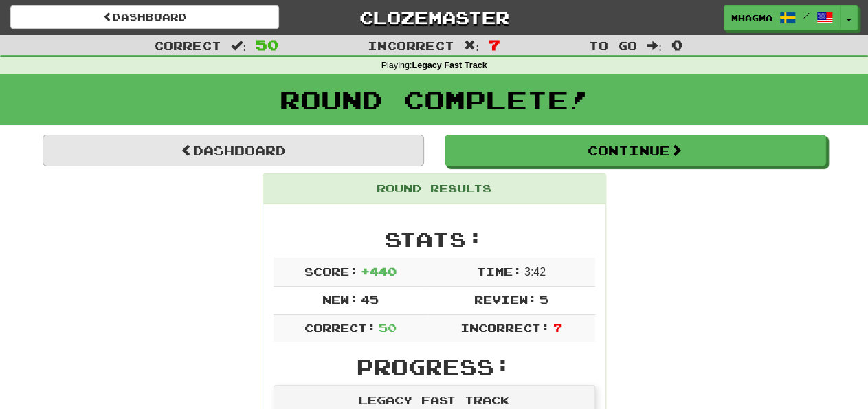  I want to click on strong: Legacy Fast Track, so click(448, 66).